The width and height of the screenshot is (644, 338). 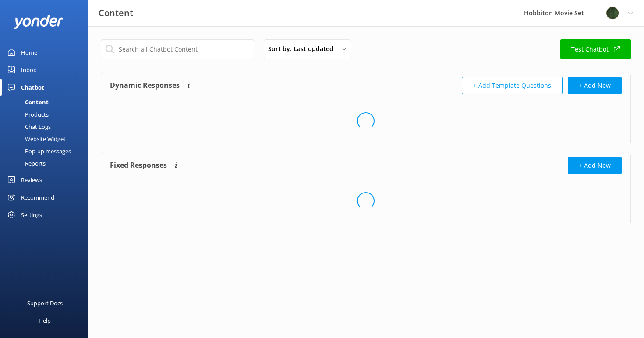 I want to click on a: Chat Logs, so click(x=47, y=127).